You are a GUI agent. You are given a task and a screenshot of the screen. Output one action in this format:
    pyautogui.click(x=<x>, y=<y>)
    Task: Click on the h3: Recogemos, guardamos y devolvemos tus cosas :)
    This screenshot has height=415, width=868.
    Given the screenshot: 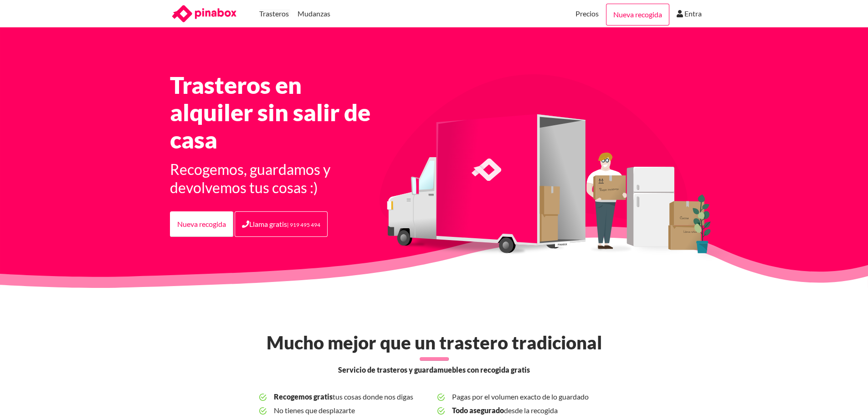 What is the action you would take?
    pyautogui.click(x=278, y=178)
    